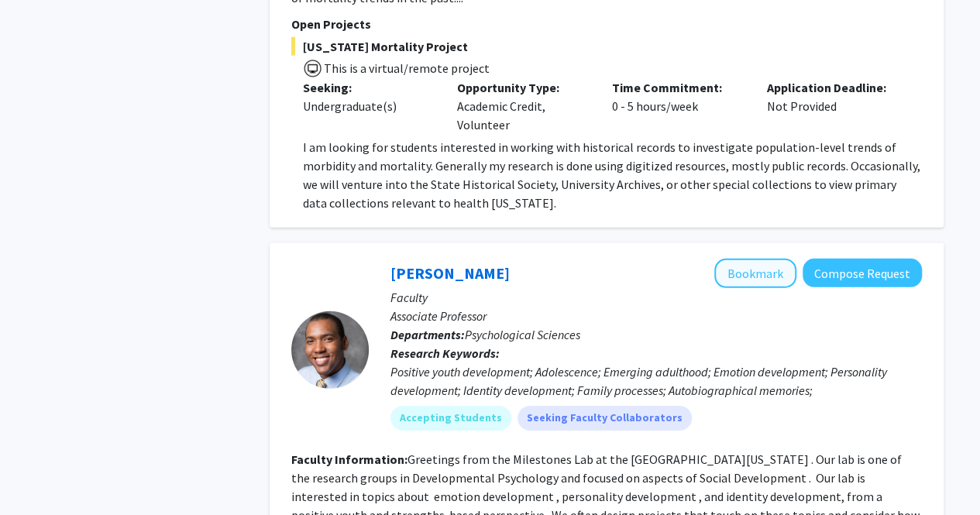 Image resolution: width=980 pixels, height=515 pixels. What do you see at coordinates (444, 353) in the screenshot?
I see `b: Research Keywords:` at bounding box center [444, 353].